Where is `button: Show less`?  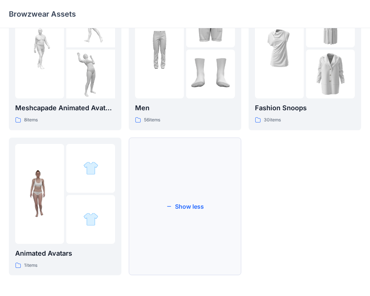 button: Show less is located at coordinates (185, 206).